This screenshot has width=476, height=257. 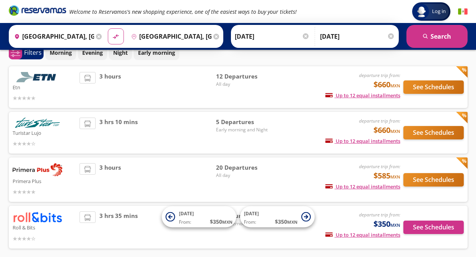 What do you see at coordinates (156, 52) in the screenshot?
I see `button: Early morning` at bounding box center [156, 52].